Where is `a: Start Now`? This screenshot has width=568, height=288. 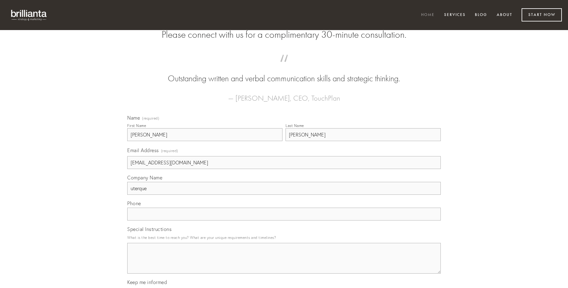 a: Start Now is located at coordinates (541, 15).